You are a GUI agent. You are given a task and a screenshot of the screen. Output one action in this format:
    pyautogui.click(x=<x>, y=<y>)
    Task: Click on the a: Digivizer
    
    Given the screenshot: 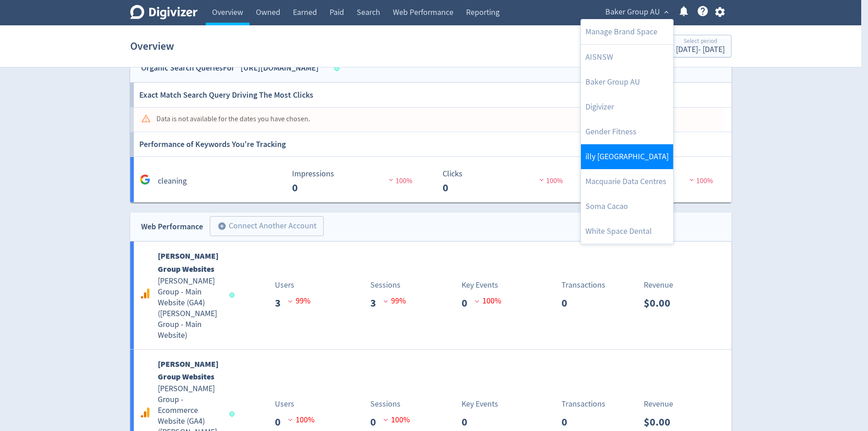 What is the action you would take?
    pyautogui.click(x=627, y=106)
    